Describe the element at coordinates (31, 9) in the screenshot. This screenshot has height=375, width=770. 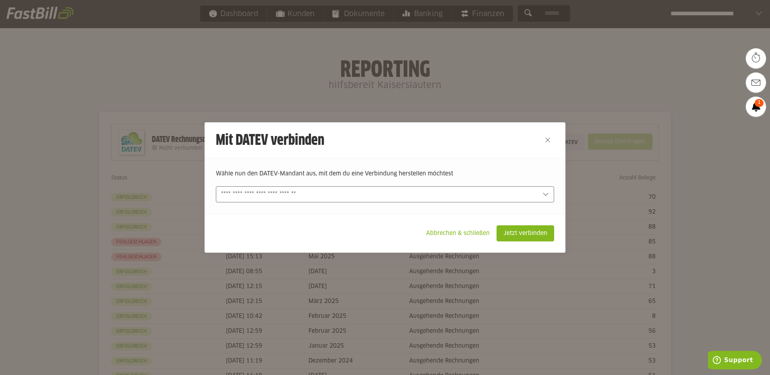
I see `span: Support` at that location.